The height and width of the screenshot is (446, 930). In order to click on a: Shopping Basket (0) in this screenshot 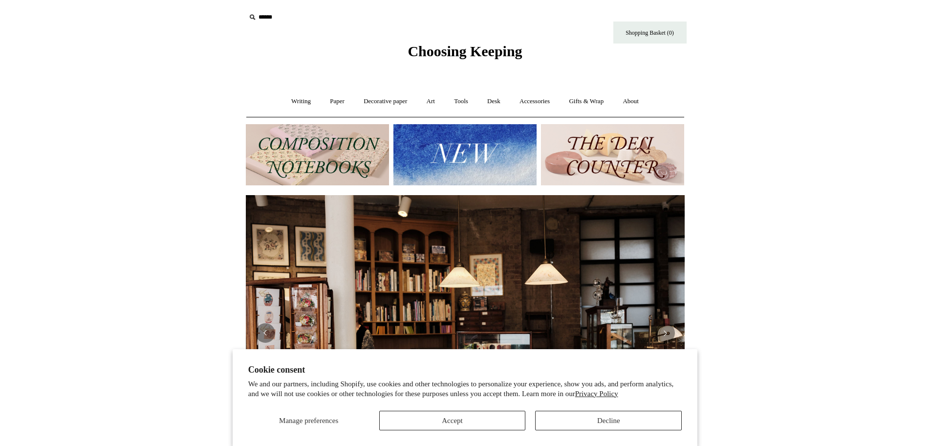, I will do `click(650, 32)`.